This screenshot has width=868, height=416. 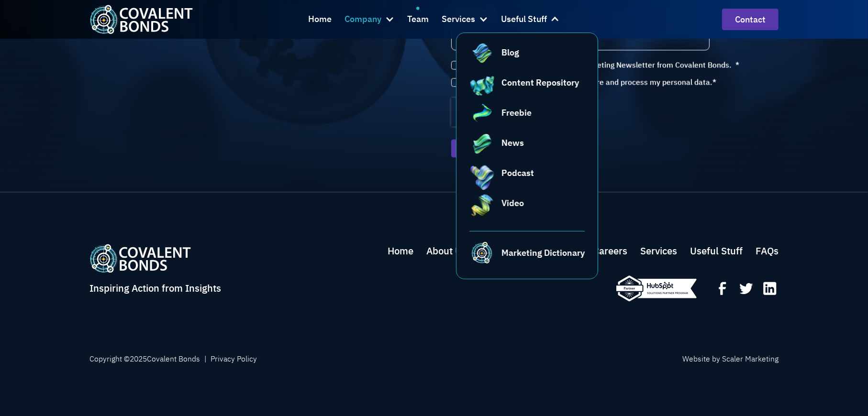 I want to click on a: Team, so click(x=418, y=20).